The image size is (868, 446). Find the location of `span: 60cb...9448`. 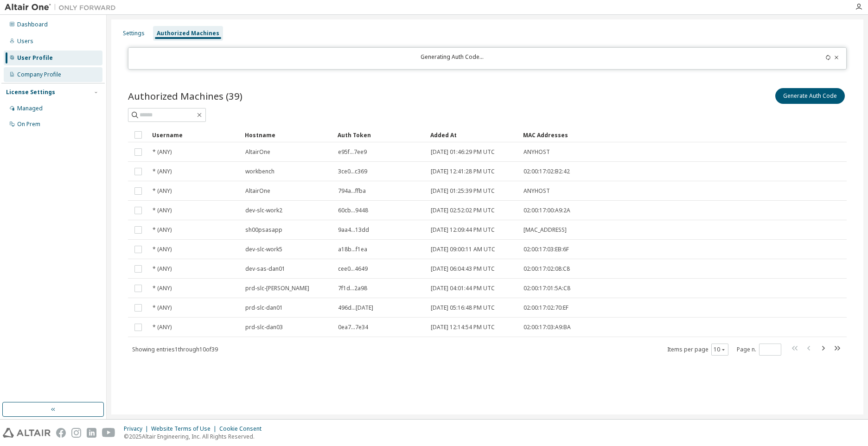

span: 60cb...9448 is located at coordinates (353, 210).